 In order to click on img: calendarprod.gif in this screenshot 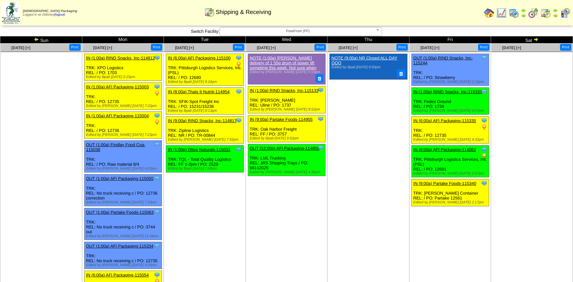, I will do `click(513, 13)`.